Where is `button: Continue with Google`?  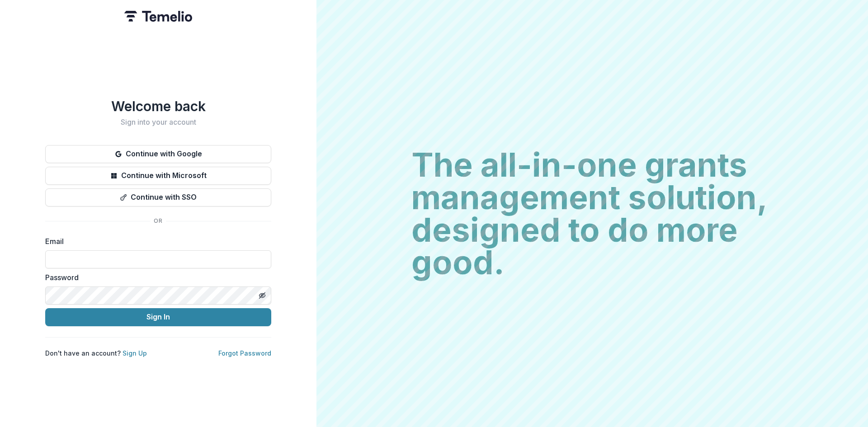
button: Continue with Google is located at coordinates (158, 154).